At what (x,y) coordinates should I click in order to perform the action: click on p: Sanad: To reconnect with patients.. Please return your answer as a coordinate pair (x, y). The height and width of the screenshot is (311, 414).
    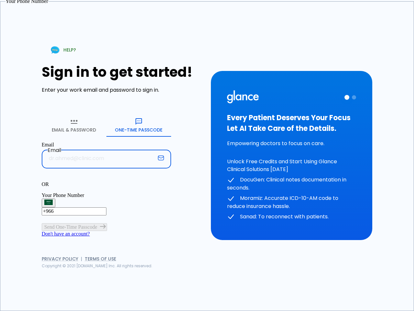
    Looking at the image, I should click on (292, 217).